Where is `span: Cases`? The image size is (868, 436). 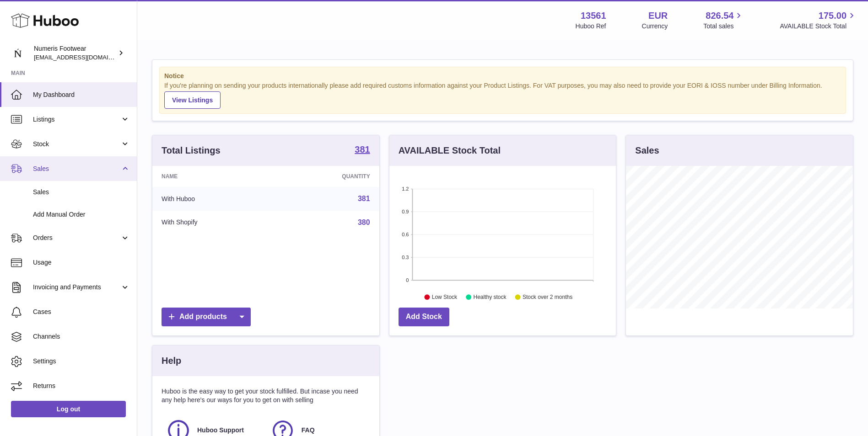 span: Cases is located at coordinates (82, 312).